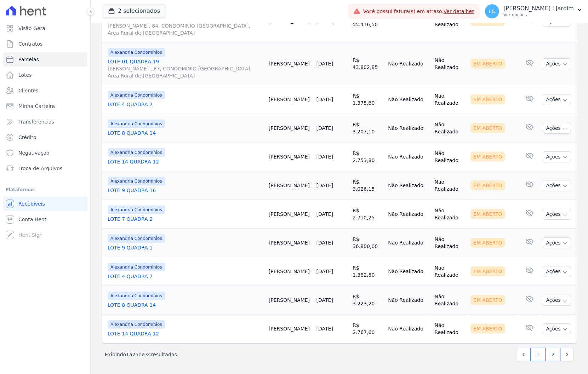 Image resolution: width=588 pixels, height=374 pixels. I want to click on a: LOTE 9 QUADRA 1, so click(185, 248).